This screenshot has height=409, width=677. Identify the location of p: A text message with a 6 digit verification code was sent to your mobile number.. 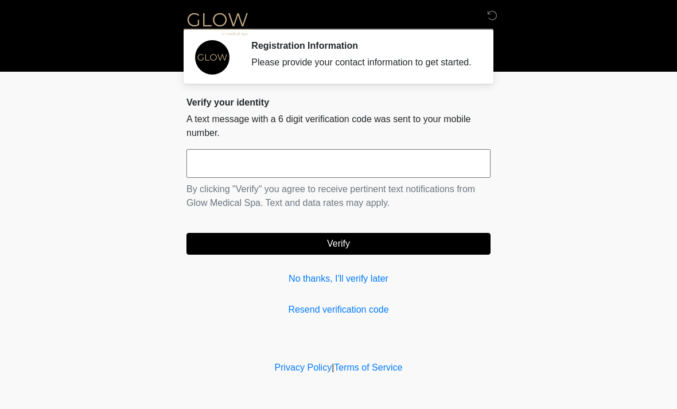
(339, 126).